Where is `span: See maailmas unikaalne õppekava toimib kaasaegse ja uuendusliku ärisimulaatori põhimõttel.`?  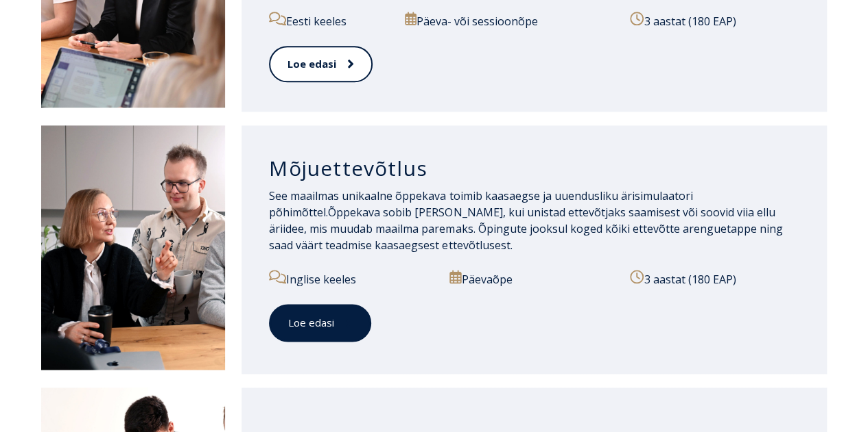
span: See maailmas unikaalne õppekava toimib kaasaegse ja uuendusliku ärisimulaatori põhimõttel. is located at coordinates (480, 205).